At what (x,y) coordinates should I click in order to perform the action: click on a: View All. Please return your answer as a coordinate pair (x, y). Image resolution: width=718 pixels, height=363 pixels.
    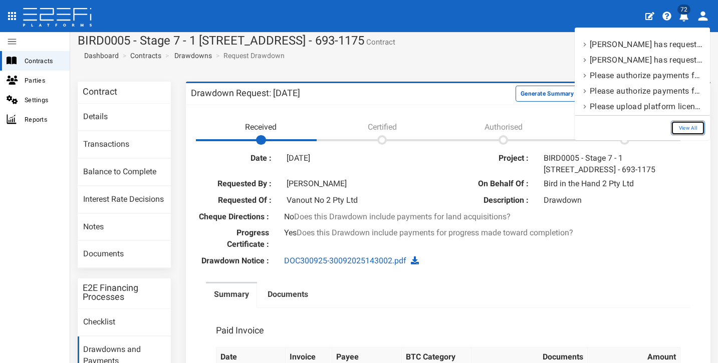
    Looking at the image, I should click on (688, 128).